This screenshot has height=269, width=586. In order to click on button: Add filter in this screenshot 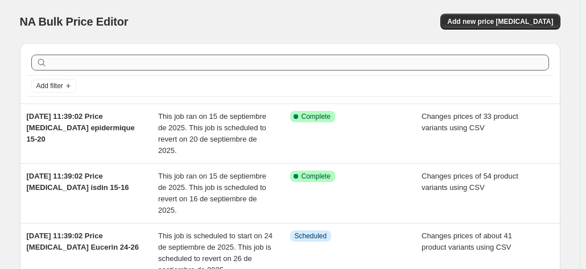, I will do `click(54, 86)`.